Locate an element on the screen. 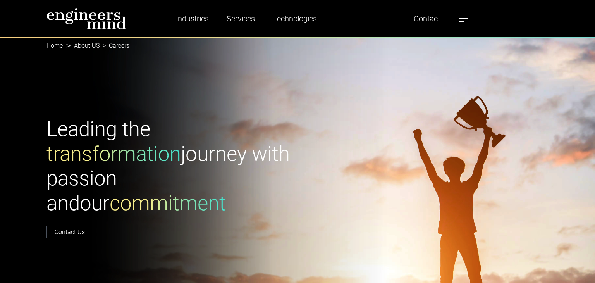  a: Contact Us is located at coordinates (73, 232).